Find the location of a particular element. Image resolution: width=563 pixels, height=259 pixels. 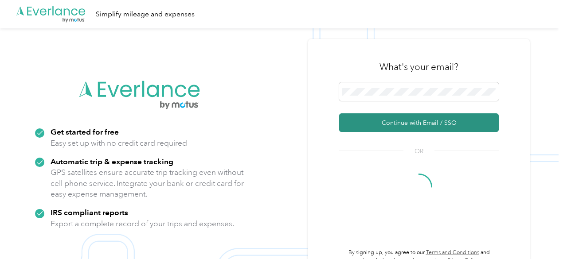

strong: Get started for free is located at coordinates (85, 132).